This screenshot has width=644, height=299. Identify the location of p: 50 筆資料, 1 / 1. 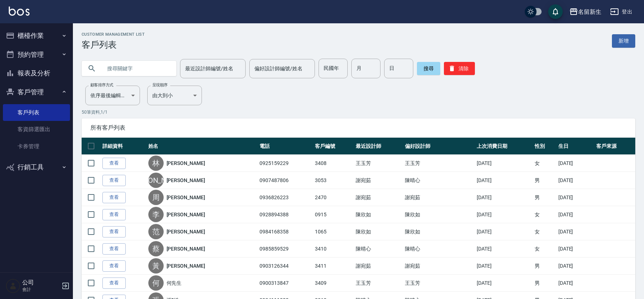
(358, 113).